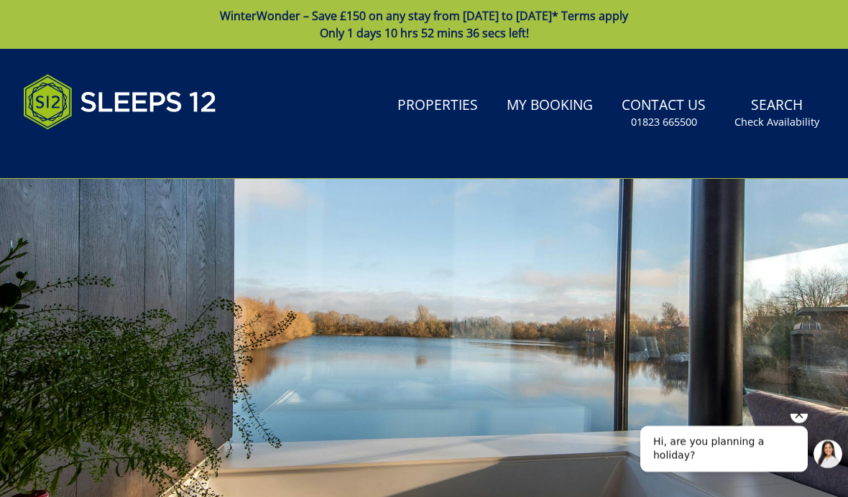  I want to click on a: Contact Us01823 665500, so click(663, 113).